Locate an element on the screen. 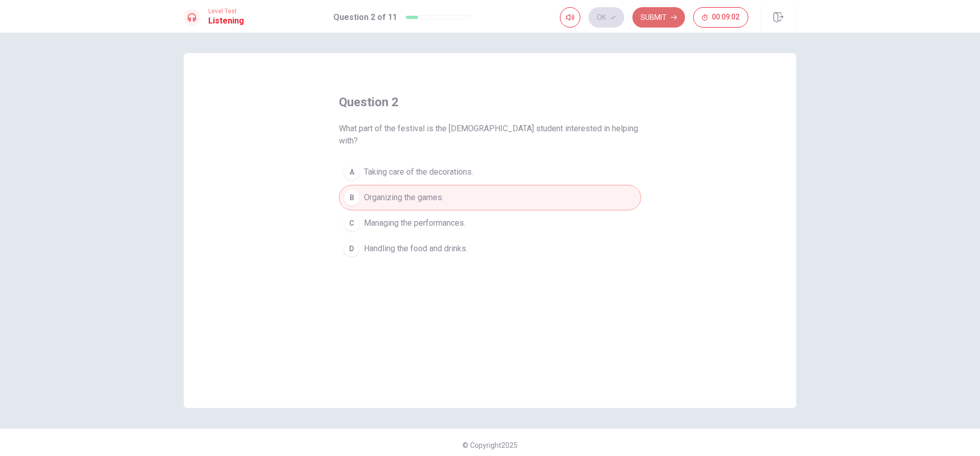 This screenshot has width=980, height=456. h4: question 2 is located at coordinates (369, 102).